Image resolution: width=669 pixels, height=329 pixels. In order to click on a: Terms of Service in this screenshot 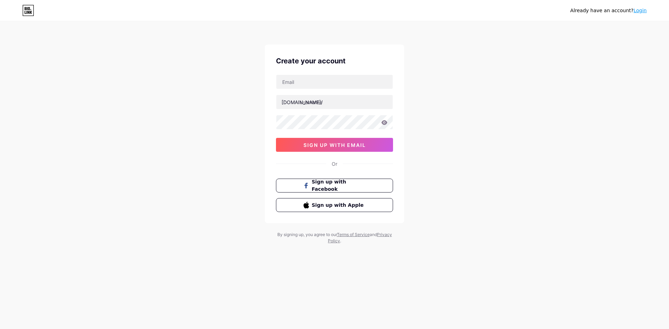, I will do `click(353, 235)`.